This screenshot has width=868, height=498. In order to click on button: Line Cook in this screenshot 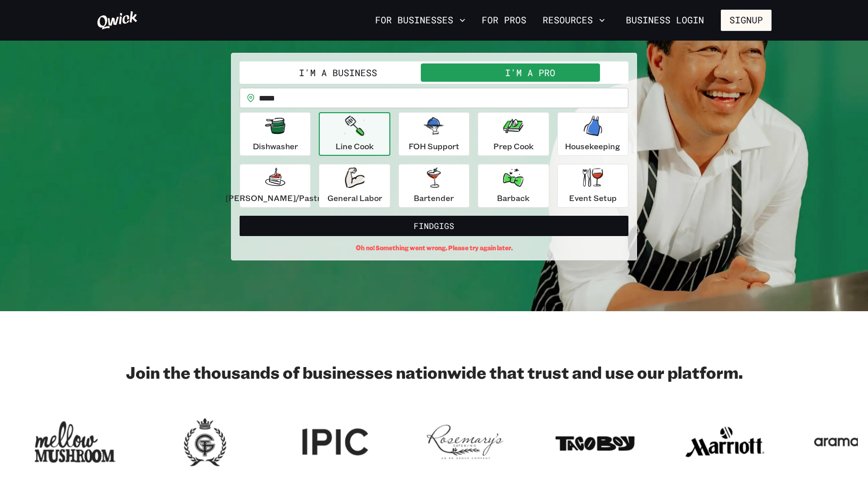, I will do `click(354, 134)`.